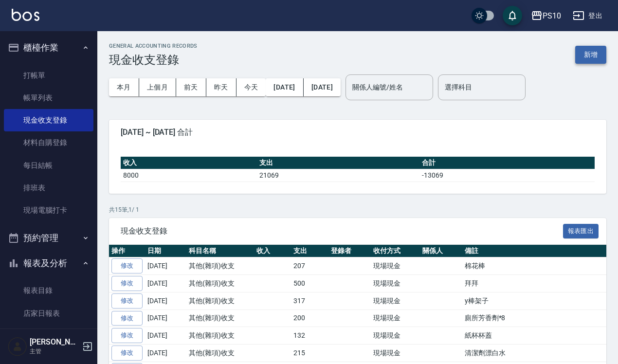 The image size is (618, 364). Describe the element at coordinates (310, 301) in the screenshot. I see `td: 317` at that location.